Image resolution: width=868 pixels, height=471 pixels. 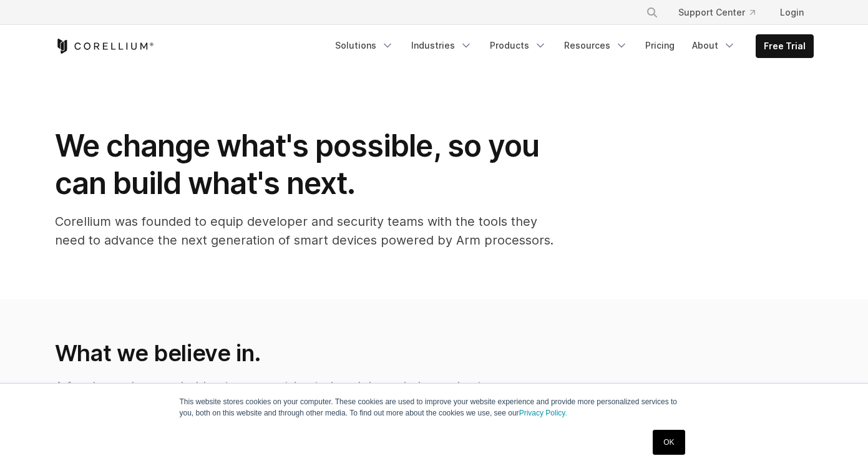 What do you see at coordinates (304, 164) in the screenshot?
I see `h1: We change what's possible, so you can build what's next.` at bounding box center [304, 164].